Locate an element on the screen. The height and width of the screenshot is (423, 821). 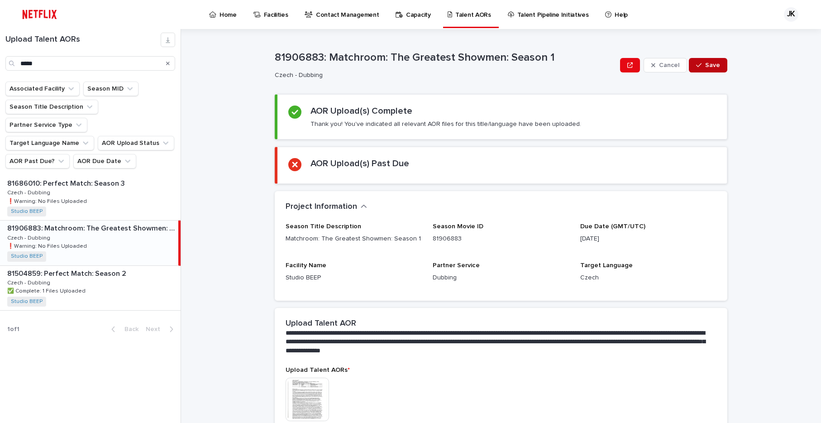
span: Cancel is located at coordinates (669, 65).